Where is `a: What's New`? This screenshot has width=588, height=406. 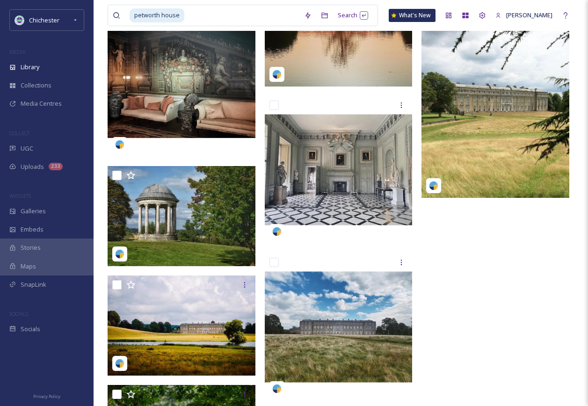 a: What's New is located at coordinates (412, 15).